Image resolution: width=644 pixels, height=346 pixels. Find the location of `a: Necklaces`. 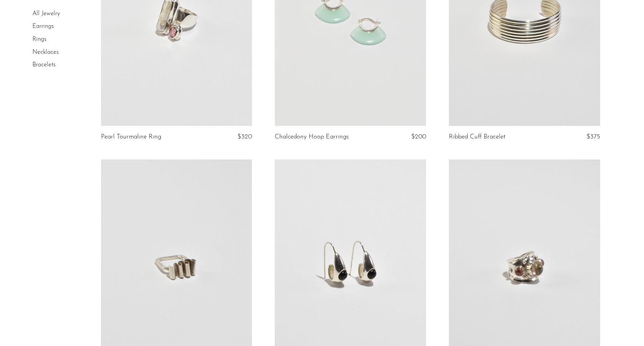

a: Necklaces is located at coordinates (45, 52).